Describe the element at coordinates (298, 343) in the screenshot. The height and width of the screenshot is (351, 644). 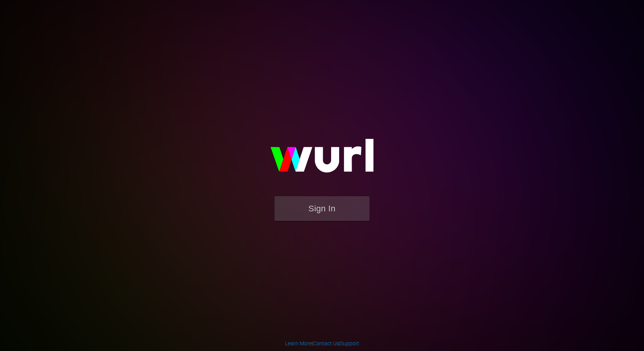
I see `a: Learn More` at that location.